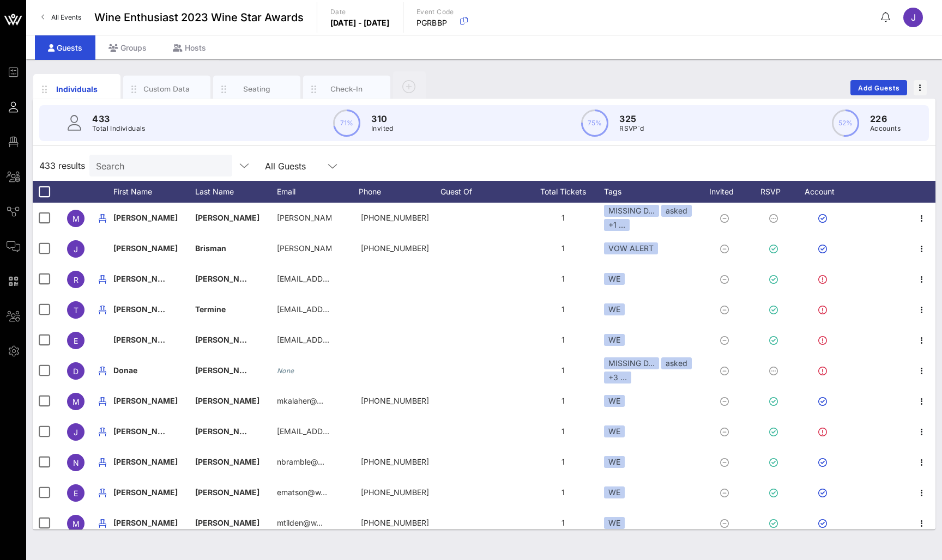 This screenshot has width=942, height=560. Describe the element at coordinates (395, 523) in the screenshot. I see `span: +16469428779` at that location.